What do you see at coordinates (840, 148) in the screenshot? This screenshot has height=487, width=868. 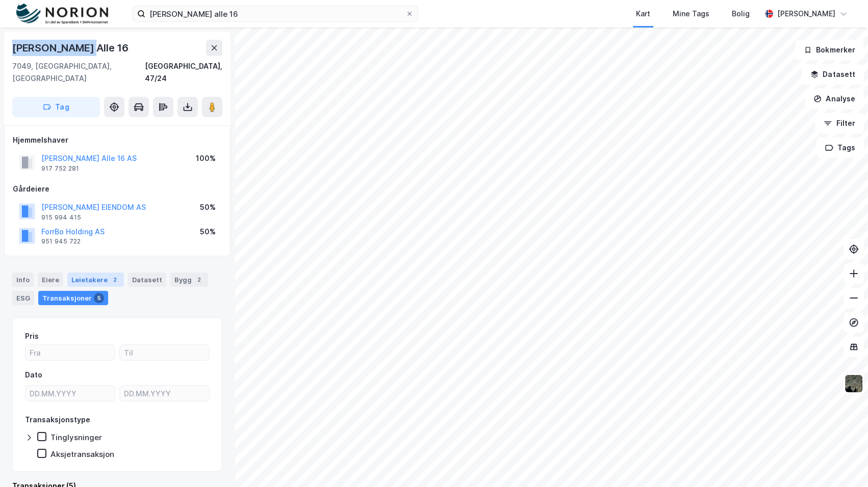 I see `button: Tags` at bounding box center [840, 148].